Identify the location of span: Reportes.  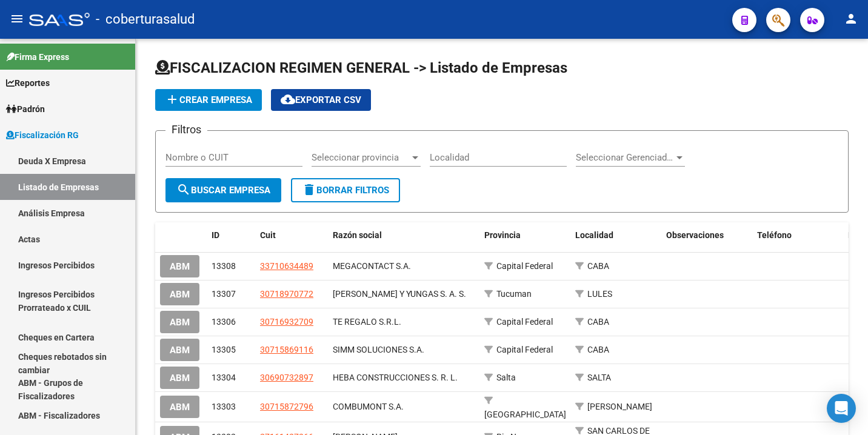
(28, 83).